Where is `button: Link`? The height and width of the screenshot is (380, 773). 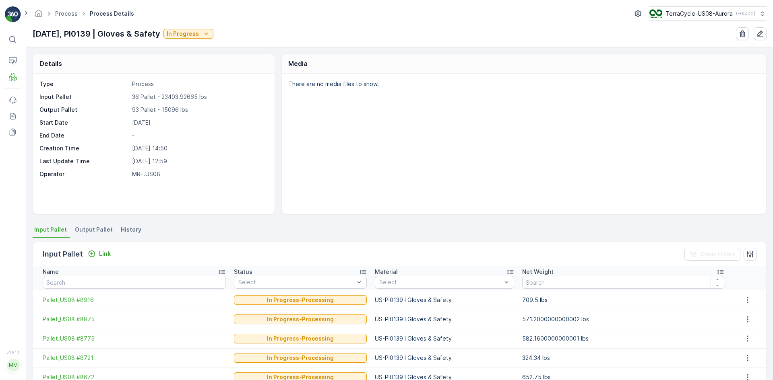 button: Link is located at coordinates (99, 254).